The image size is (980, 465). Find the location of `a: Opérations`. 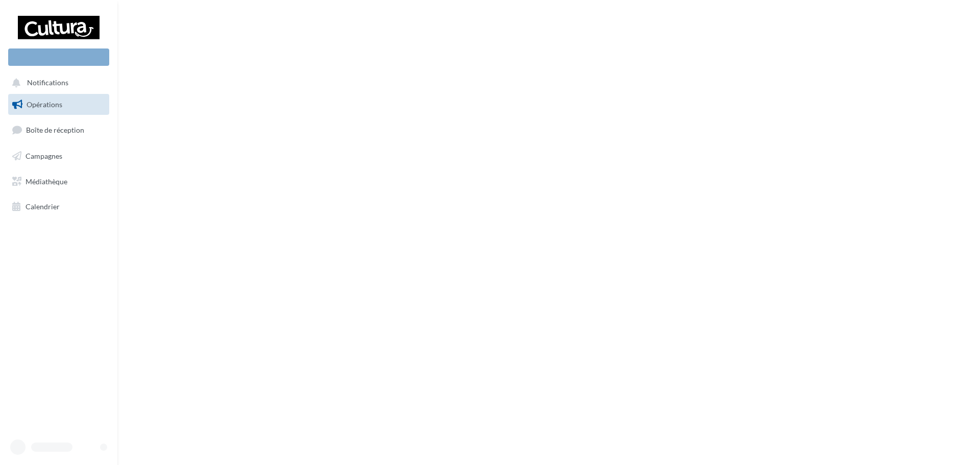

a: Opérations is located at coordinates (58, 105).